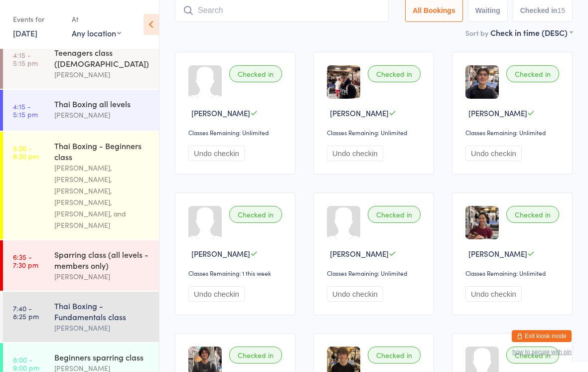  I want to click on div: 15, so click(561, 10).